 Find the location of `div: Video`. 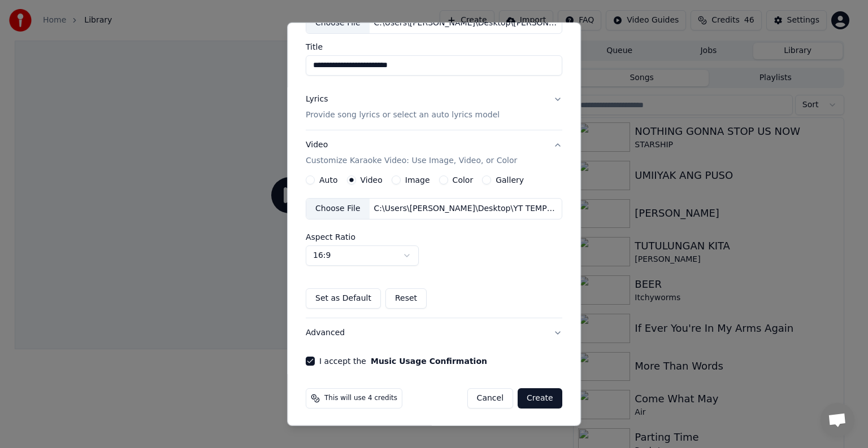

div: Video is located at coordinates (411, 153).